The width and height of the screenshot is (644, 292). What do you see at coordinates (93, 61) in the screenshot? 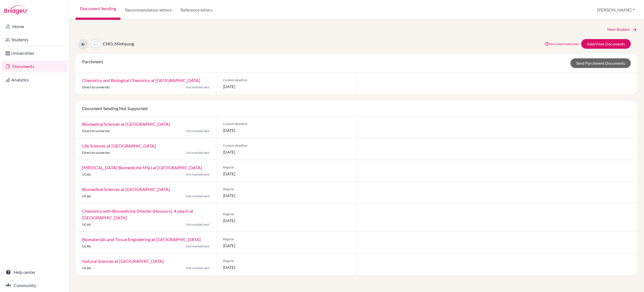
I see `span: Parchment` at bounding box center [93, 61].